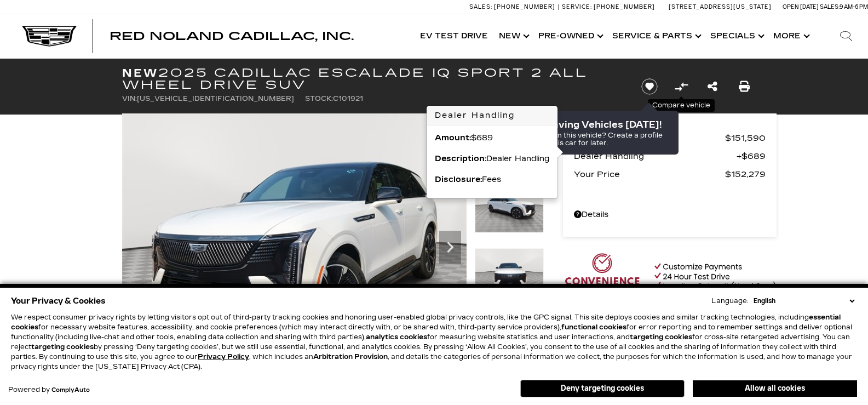 This screenshot has width=868, height=405. What do you see at coordinates (650, 86) in the screenshot?
I see `button: Save vehicle` at bounding box center [650, 86].